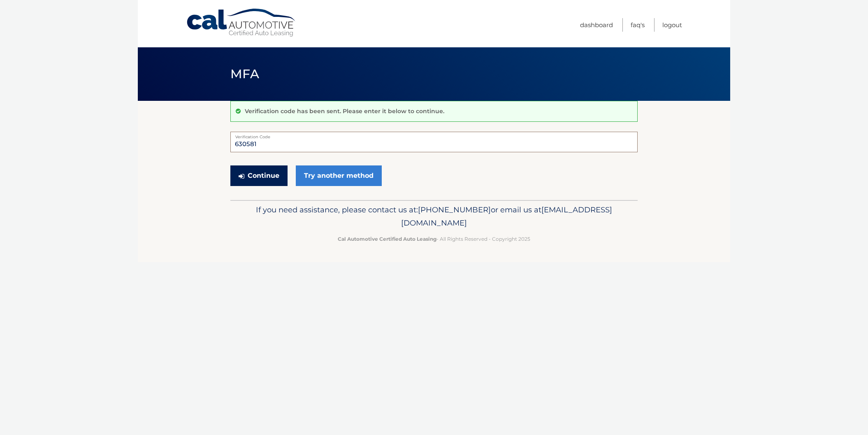 This screenshot has height=435, width=868. I want to click on a: Dashboard, so click(597, 25).